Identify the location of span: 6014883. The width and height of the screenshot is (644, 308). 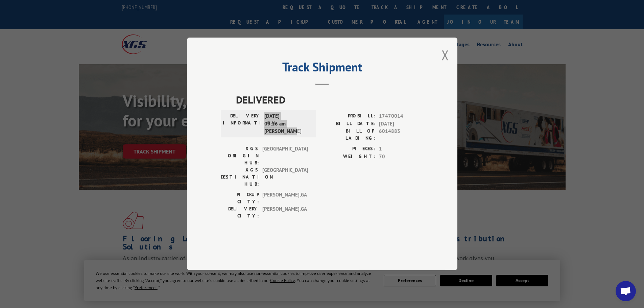
(401, 135).